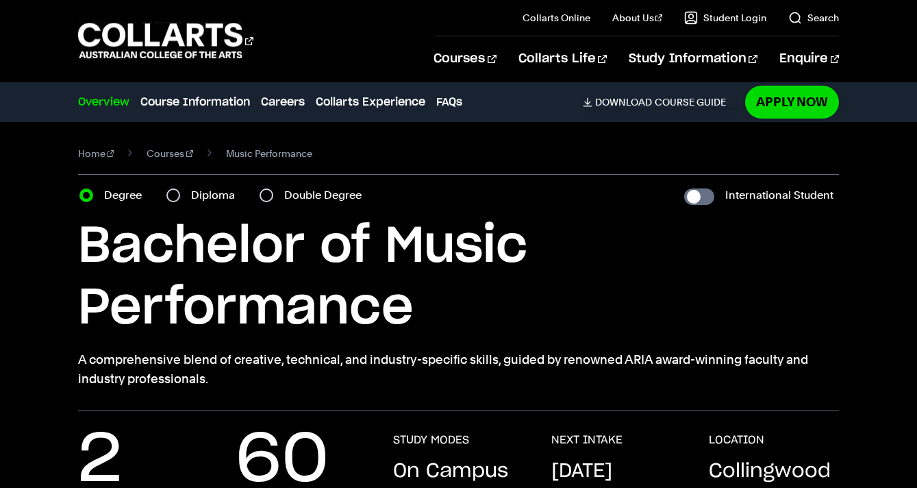 This screenshot has height=488, width=917. I want to click on h1: Bachelor of Music Performance, so click(458, 277).